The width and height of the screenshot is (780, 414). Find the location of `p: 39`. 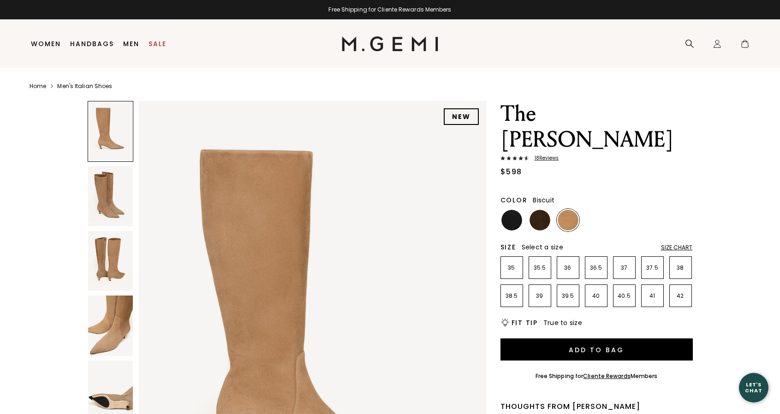

p: 39 is located at coordinates (540, 296).